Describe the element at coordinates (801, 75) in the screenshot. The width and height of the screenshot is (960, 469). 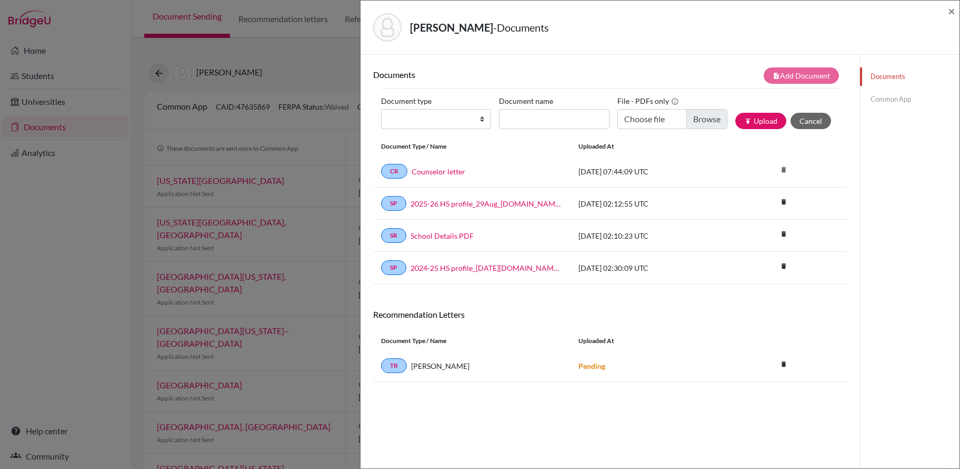
I see `button: note_addAdd Document` at that location.